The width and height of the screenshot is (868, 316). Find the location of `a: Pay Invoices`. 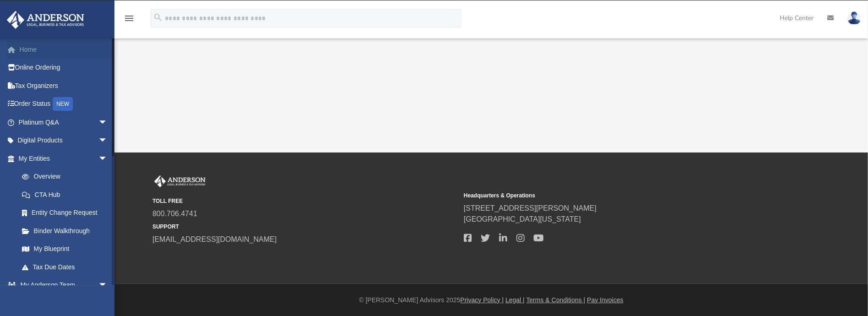

a: Pay Invoices is located at coordinates (604, 299).